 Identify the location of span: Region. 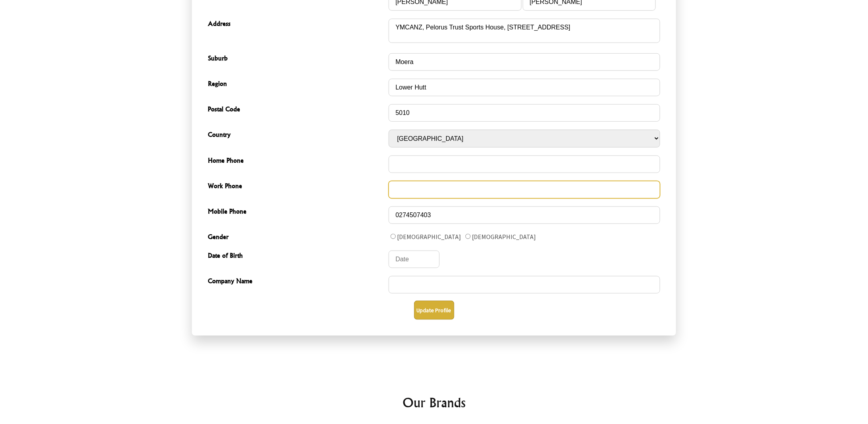
(296, 85).